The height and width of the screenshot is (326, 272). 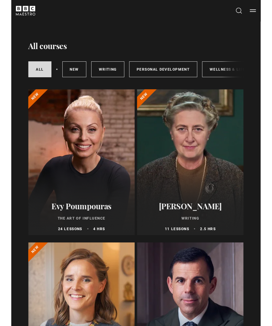 I want to click on p: 24 lessons, so click(x=64, y=250).